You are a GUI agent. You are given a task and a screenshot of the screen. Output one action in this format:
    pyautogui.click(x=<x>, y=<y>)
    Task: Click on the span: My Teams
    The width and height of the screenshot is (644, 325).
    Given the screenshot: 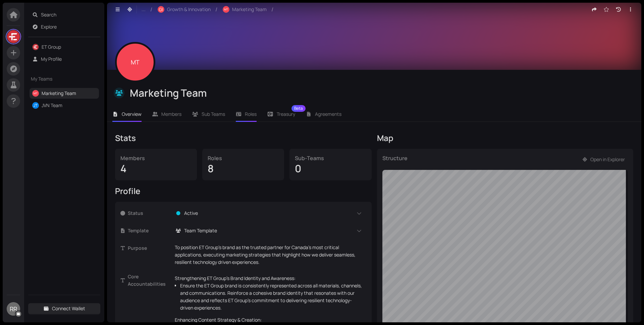 What is the action you would take?
    pyautogui.click(x=58, y=79)
    